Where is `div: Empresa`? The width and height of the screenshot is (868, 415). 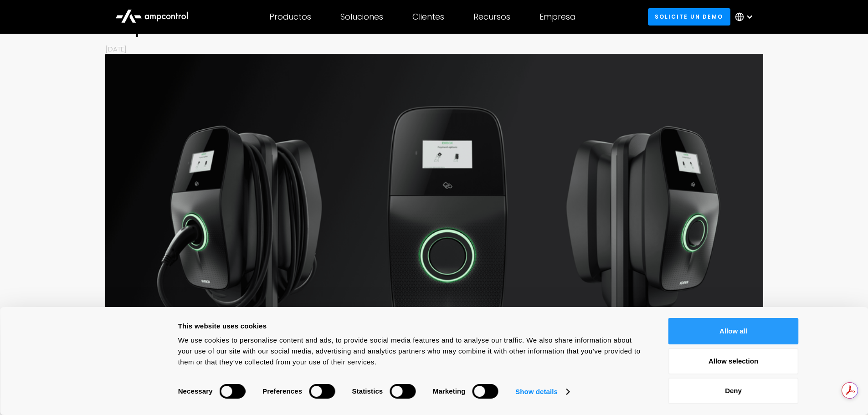 div: Empresa is located at coordinates (557, 17).